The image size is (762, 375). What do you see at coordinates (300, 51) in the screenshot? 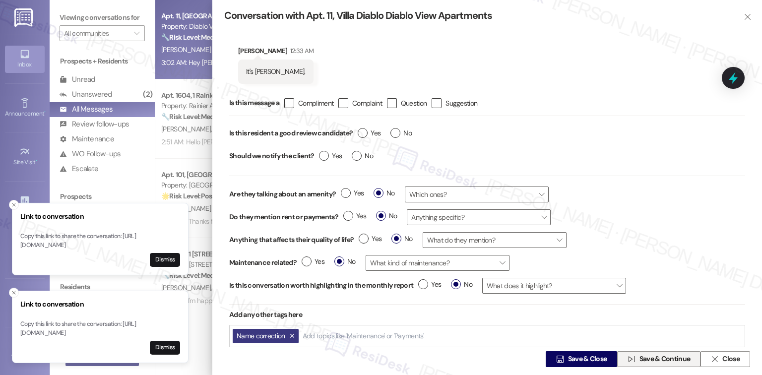
I see `div: 12:33 AM` at bounding box center [300, 51].